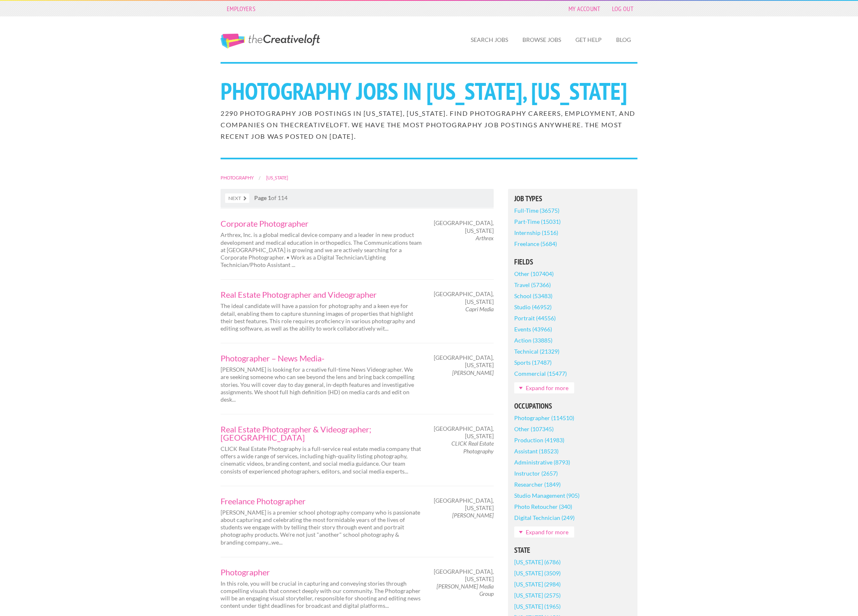 This screenshot has height=616, width=858. I want to click on a: Sports (17487), so click(533, 362).